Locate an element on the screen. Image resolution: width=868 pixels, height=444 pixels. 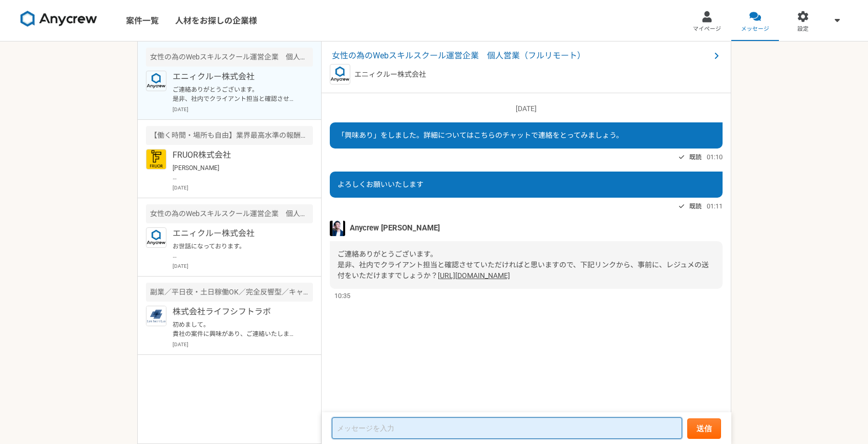
span: 01:10 is located at coordinates (715, 157).